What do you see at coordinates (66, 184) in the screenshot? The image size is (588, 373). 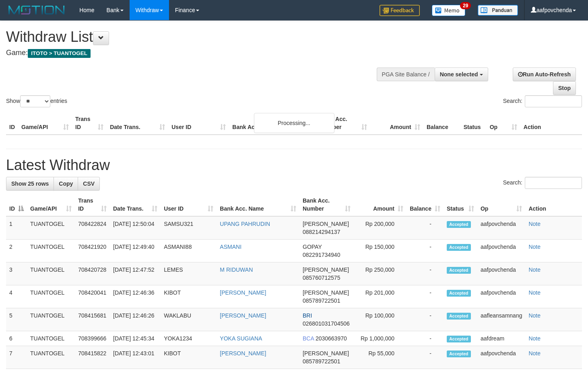 I see `span: Copy` at bounding box center [66, 184].